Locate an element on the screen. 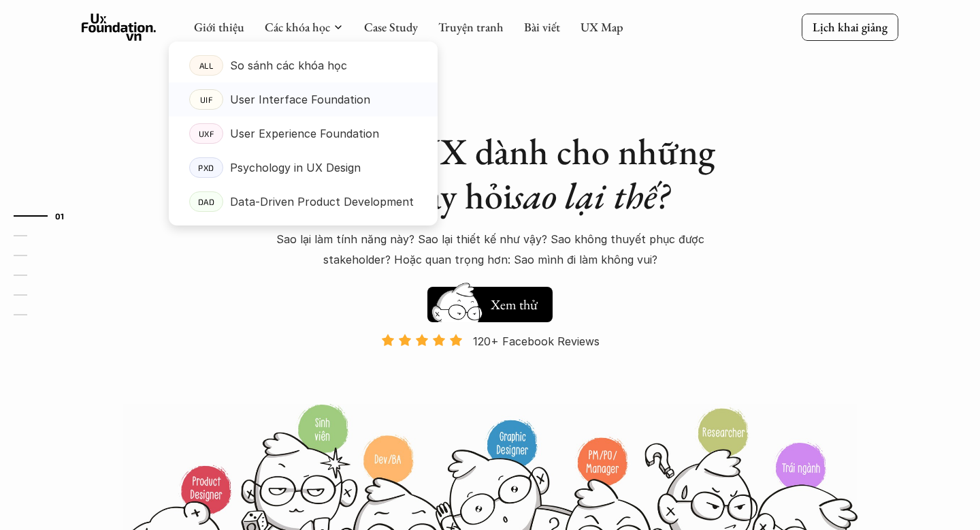 The width and height of the screenshot is (980, 530). a: 01 is located at coordinates (46, 216).